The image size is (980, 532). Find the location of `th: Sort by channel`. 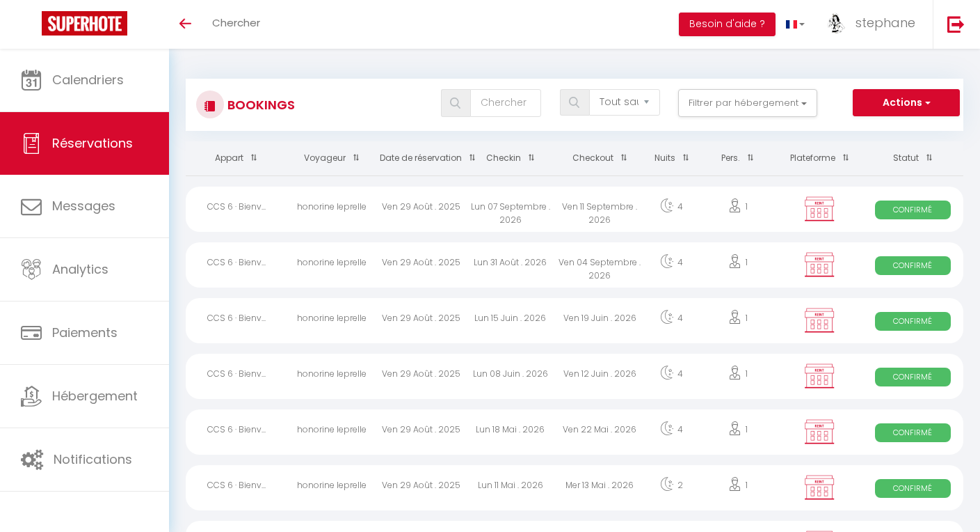

th: Sort by channel is located at coordinates (820, 158).